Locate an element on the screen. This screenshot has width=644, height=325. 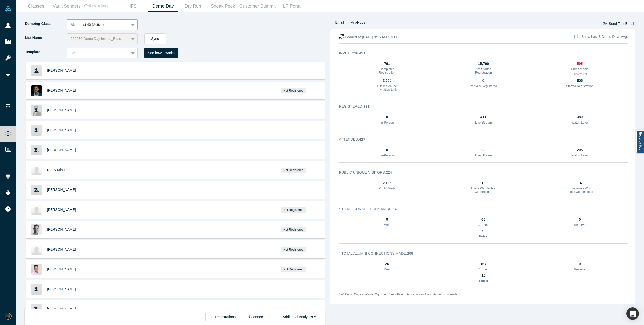
label: Demoing Class is located at coordinates (46, 23).